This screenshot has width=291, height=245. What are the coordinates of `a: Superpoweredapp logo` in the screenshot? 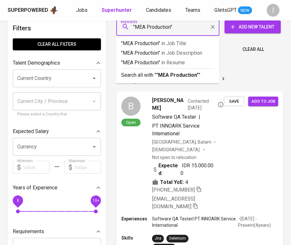 It's located at (33, 10).